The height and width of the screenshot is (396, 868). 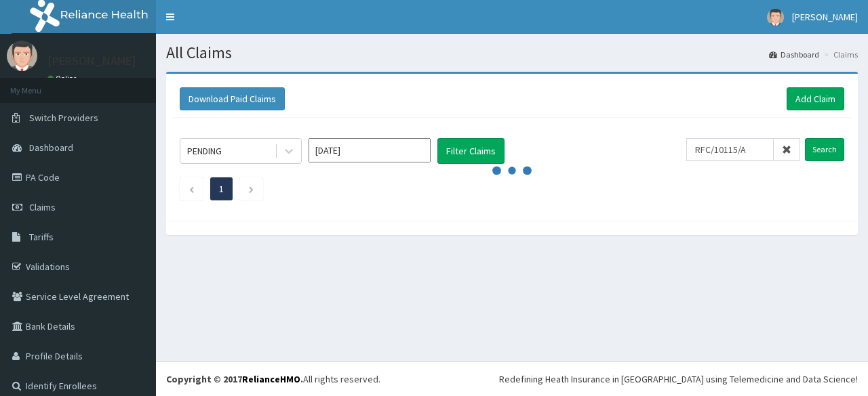 What do you see at coordinates (794, 54) in the screenshot?
I see `a: Dashboard` at bounding box center [794, 54].